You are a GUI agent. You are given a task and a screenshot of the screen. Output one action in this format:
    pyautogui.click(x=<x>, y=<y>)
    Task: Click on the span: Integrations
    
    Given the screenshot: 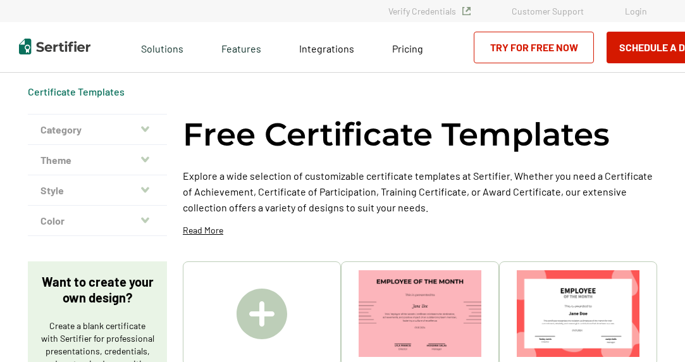 What is the action you would take?
    pyautogui.click(x=326, y=48)
    